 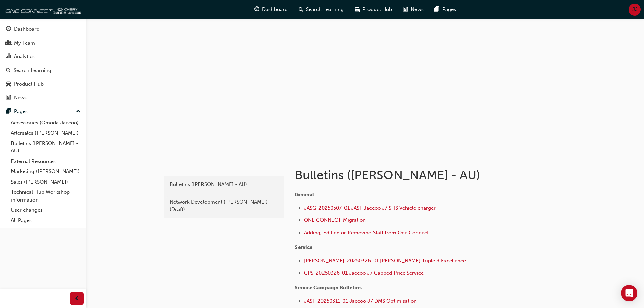 I want to click on a: Analytics, so click(x=43, y=56).